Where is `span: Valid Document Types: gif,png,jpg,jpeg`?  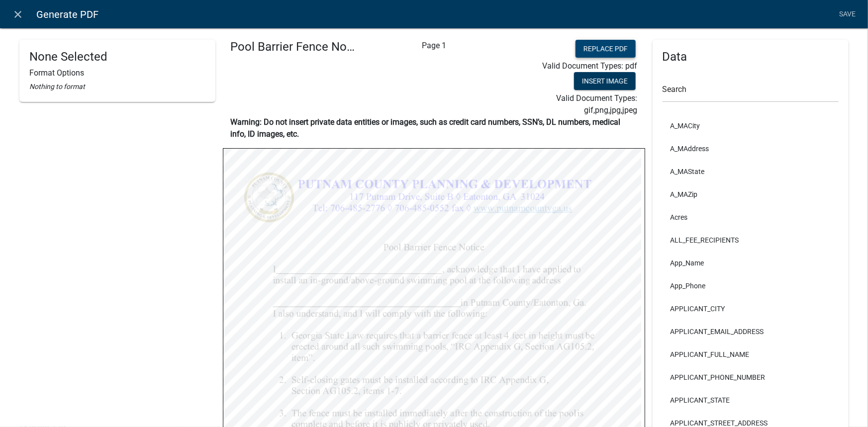
span: Valid Document Types: gif,png,jpg,jpeg is located at coordinates (597, 104).